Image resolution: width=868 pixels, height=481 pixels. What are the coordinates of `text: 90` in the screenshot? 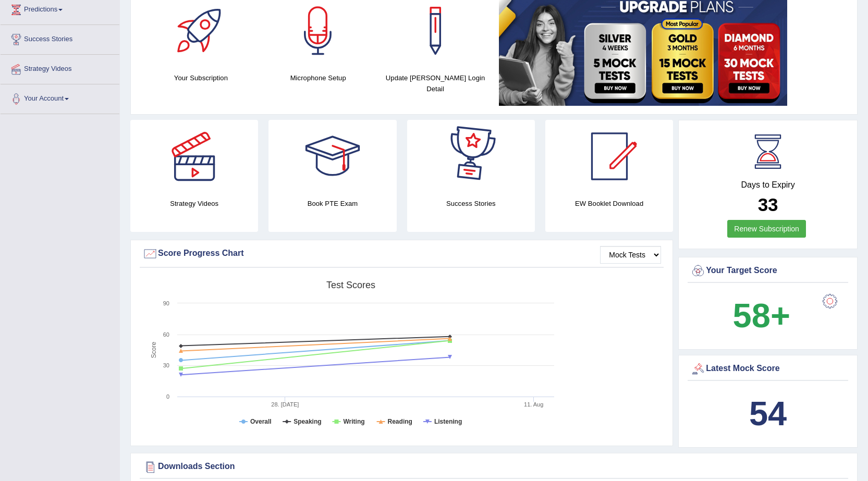 It's located at (166, 303).